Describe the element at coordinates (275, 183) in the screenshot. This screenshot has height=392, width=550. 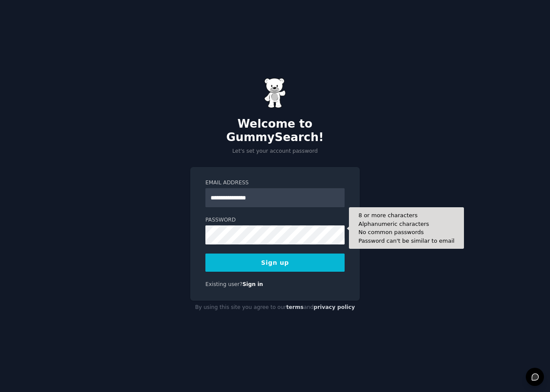
I see `label: Email Address` at that location.